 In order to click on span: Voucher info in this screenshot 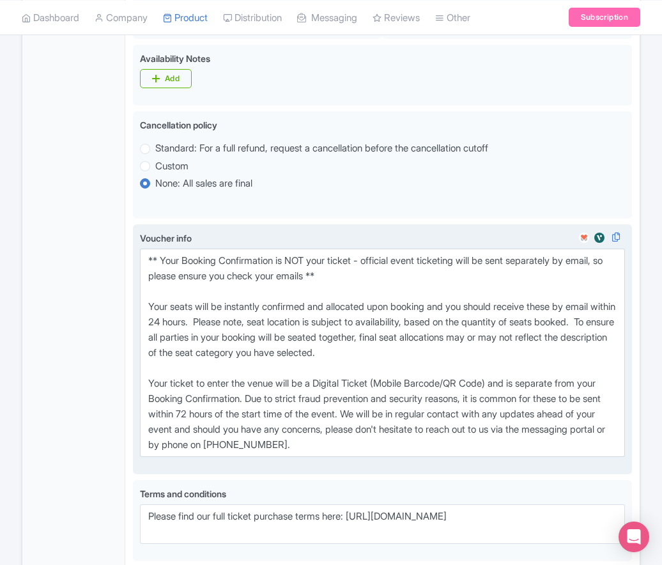, I will do `click(165, 238)`.